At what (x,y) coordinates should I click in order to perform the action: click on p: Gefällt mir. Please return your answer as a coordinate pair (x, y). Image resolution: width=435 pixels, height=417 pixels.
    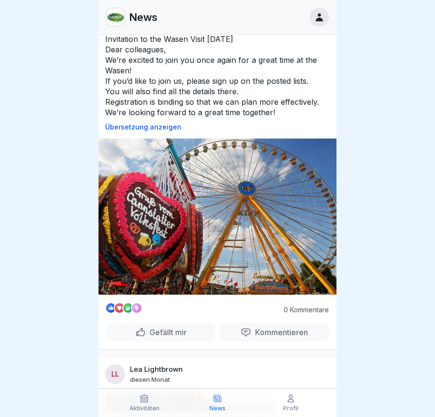
    Looking at the image, I should click on (166, 332).